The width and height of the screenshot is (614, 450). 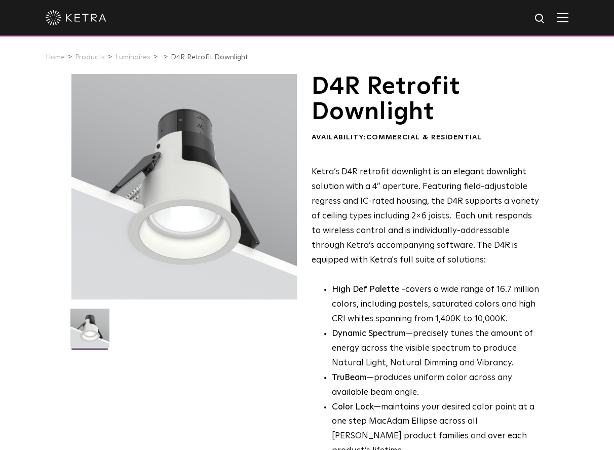 What do you see at coordinates (540, 19) in the screenshot?
I see `img: search icon` at bounding box center [540, 19].